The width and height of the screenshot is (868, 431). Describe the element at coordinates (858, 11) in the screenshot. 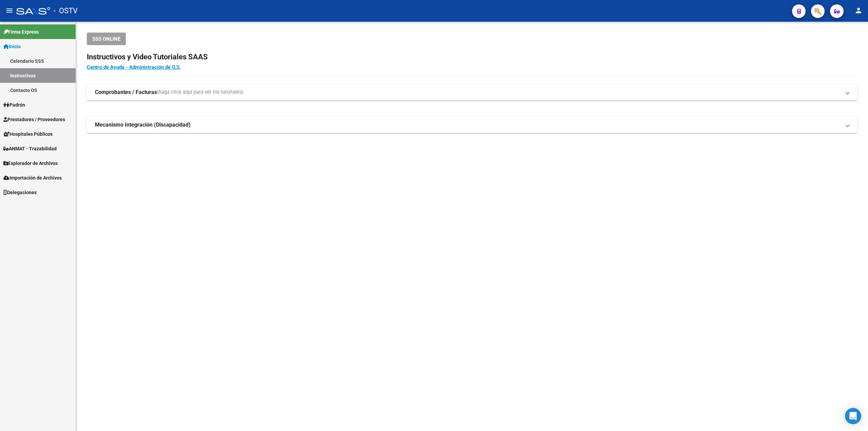

I see `mat-icon: person` at that location.